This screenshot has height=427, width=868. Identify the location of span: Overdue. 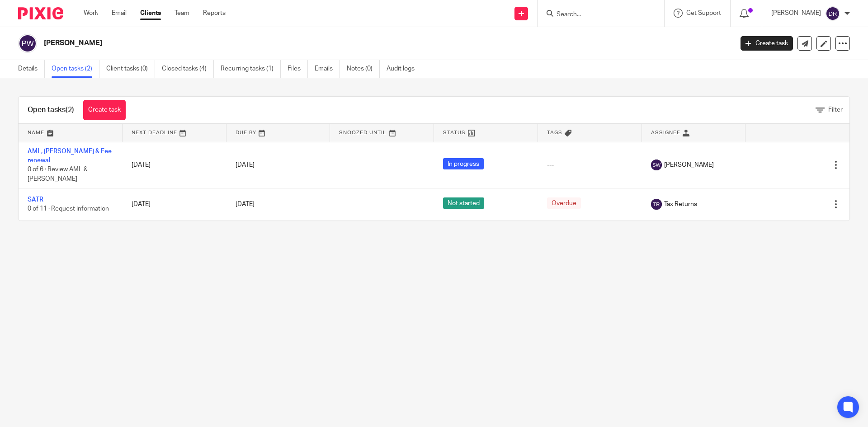
(564, 203).